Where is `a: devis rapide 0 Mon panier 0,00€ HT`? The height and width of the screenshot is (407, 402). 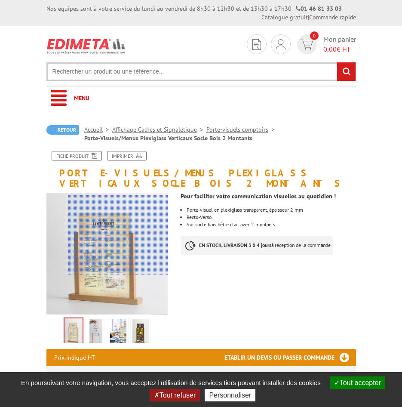
a: devis rapide 0 Mon panier 0,00€ HT is located at coordinates (326, 44).